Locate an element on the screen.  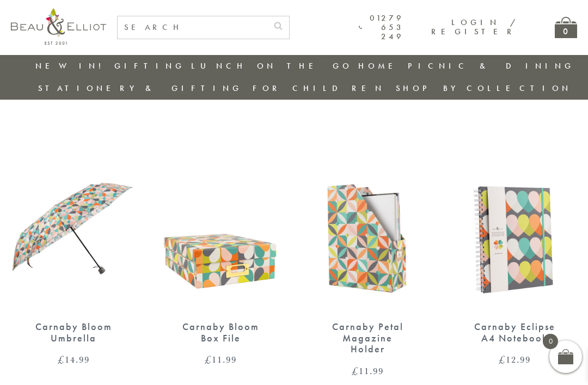
a: Stationery & Gifting is located at coordinates (140, 88).